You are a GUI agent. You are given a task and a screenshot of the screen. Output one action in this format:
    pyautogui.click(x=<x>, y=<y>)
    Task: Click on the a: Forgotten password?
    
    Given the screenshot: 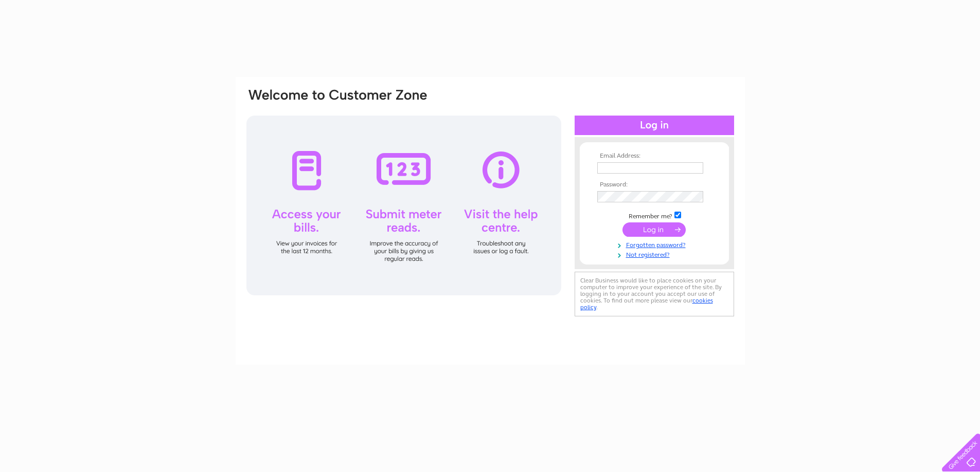 What is the action you would take?
    pyautogui.click(x=655, y=244)
    